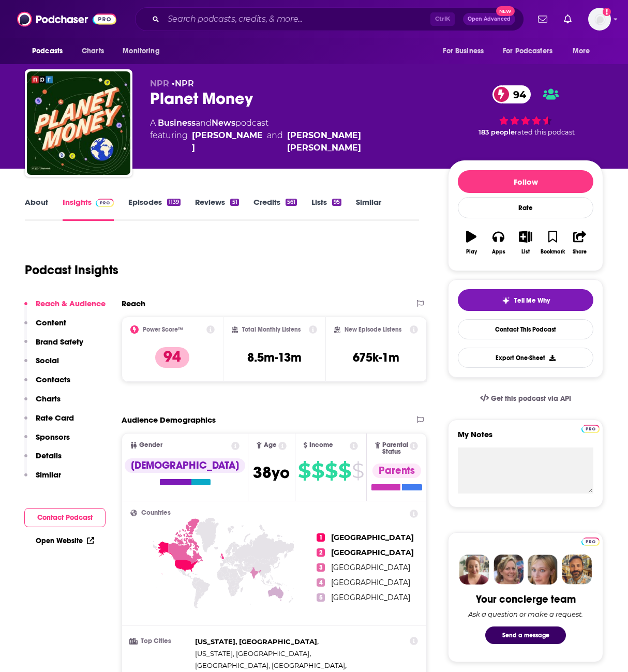 This screenshot has height=672, width=628. I want to click on div: List, so click(525, 252).